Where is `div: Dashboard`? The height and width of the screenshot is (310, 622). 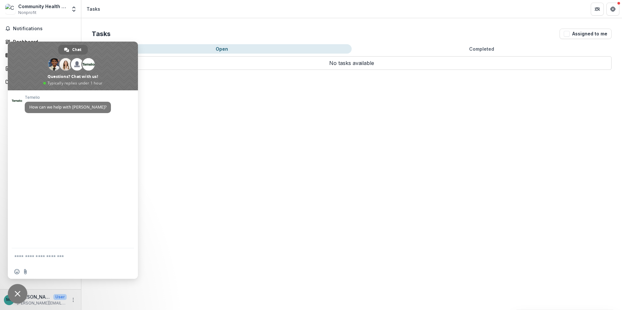 div: Dashboard is located at coordinates (43, 42).